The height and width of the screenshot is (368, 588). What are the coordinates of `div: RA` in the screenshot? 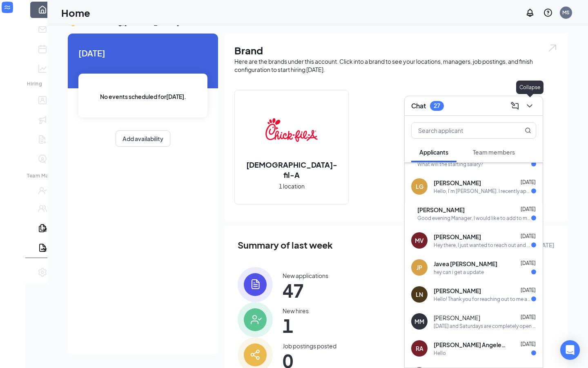 It's located at (419, 348).